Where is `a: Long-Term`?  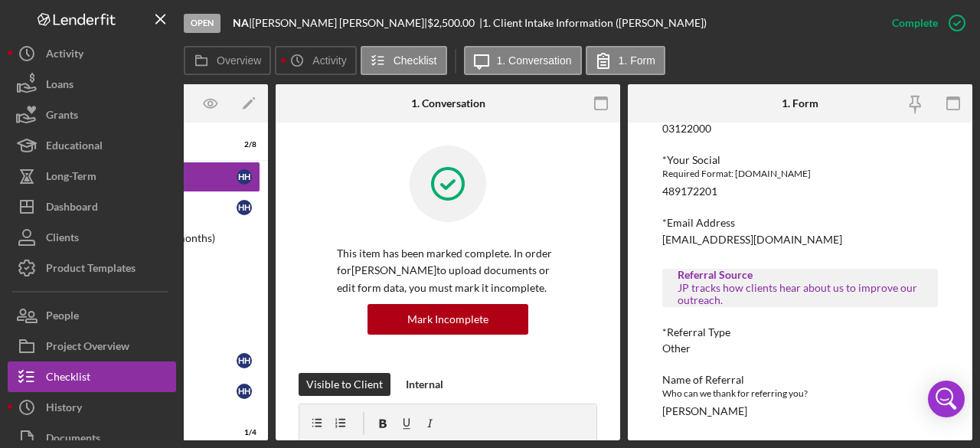
a: Long-Term is located at coordinates (92, 176).